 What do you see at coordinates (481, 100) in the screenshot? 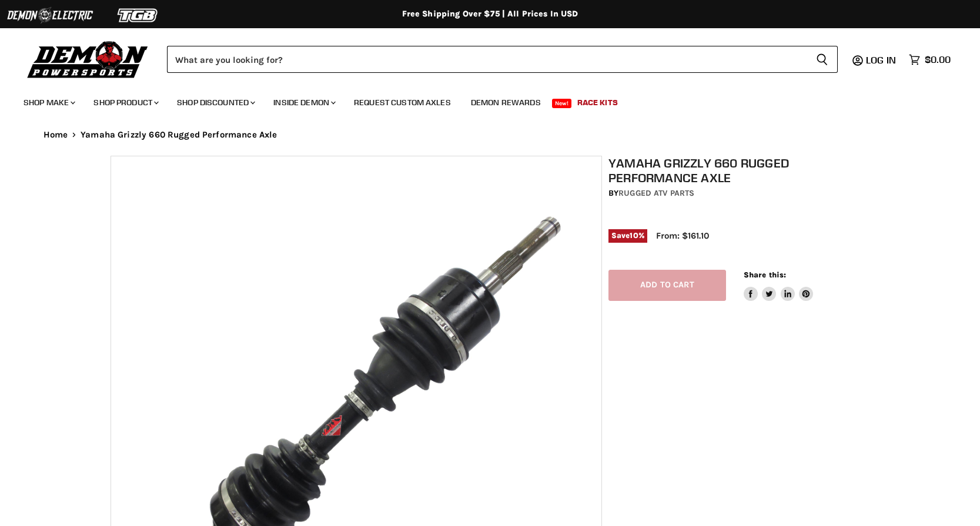
I see `ul: Main menu` at bounding box center [481, 100].